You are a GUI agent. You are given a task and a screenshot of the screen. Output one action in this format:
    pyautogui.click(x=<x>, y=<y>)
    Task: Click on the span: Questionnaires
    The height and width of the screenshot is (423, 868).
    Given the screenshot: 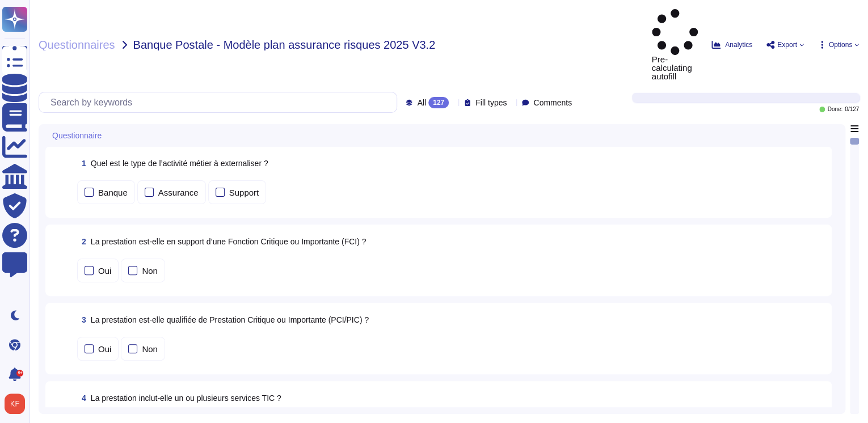 What is the action you would take?
    pyautogui.click(x=77, y=45)
    